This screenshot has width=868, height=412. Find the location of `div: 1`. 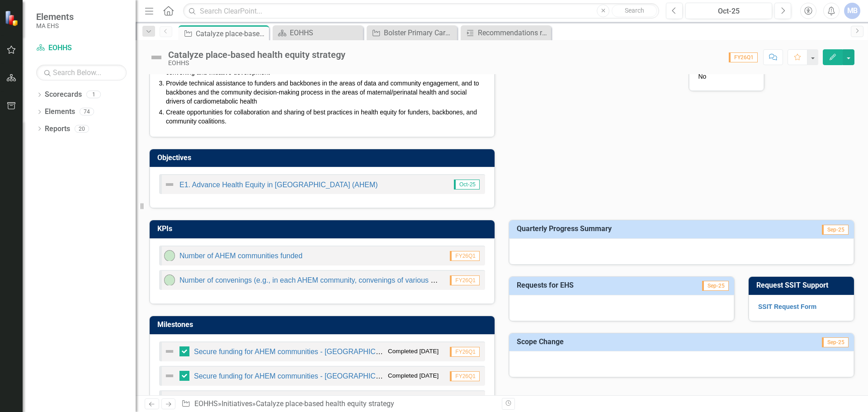

div: 1 is located at coordinates (94, 94).